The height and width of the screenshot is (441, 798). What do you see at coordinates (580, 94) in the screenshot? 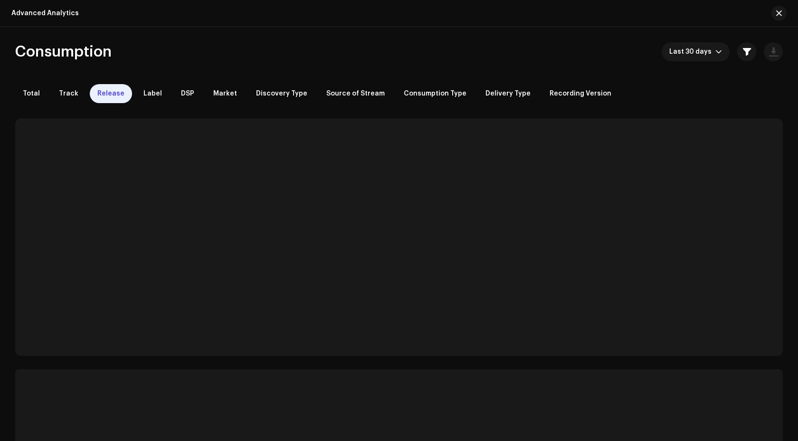
I see `span: Recording Version` at bounding box center [580, 94].